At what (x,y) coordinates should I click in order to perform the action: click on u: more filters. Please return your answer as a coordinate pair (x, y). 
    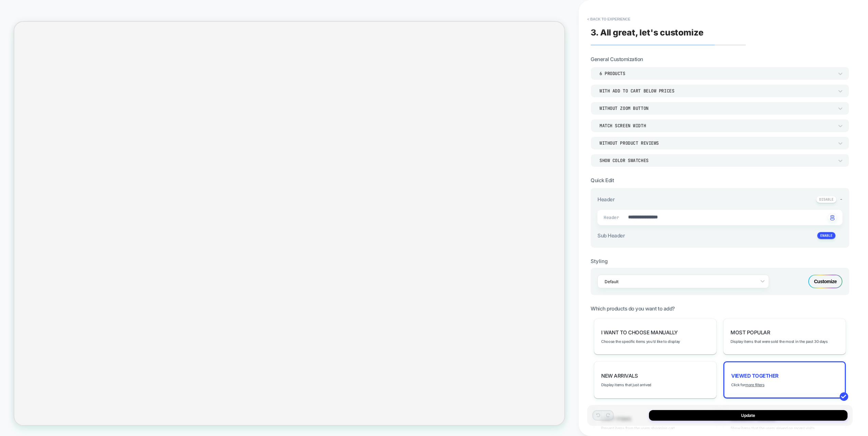
    Looking at the image, I should click on (755, 385).